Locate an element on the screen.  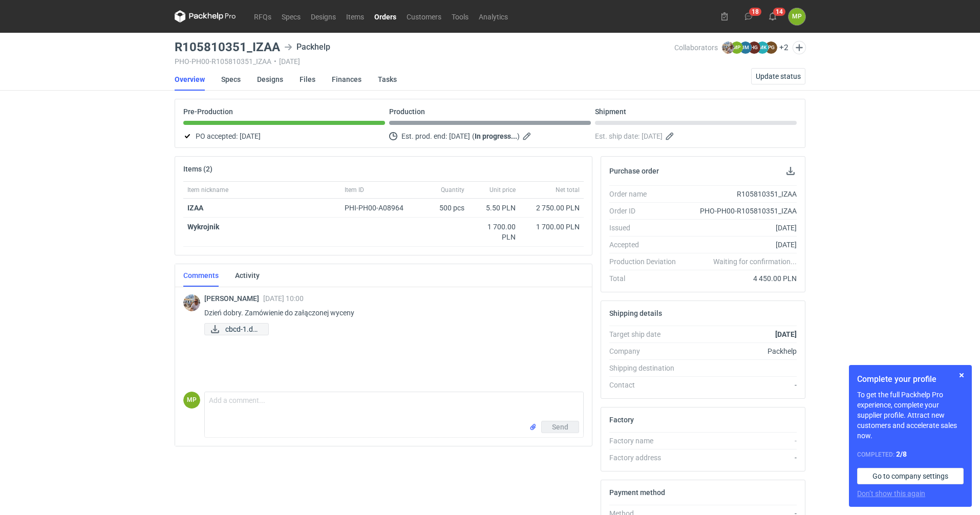
div: PHO-PH00-R105810351_IZAA is located at coordinates (741, 211).